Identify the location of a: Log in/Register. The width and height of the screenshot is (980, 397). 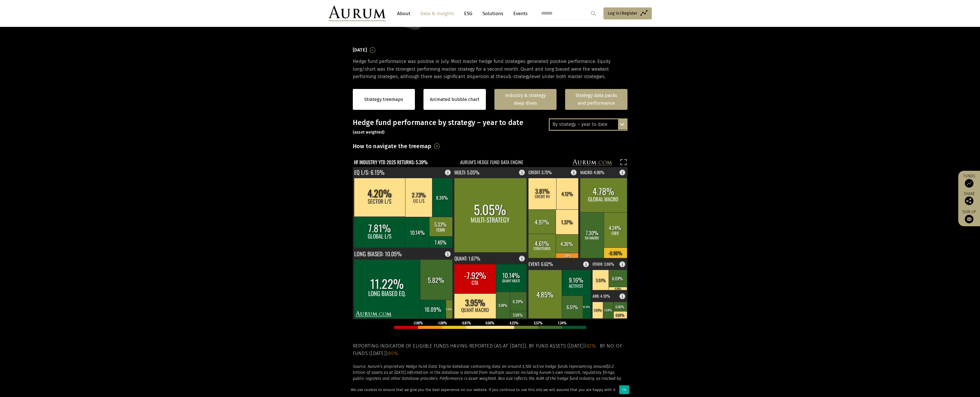
(628, 13).